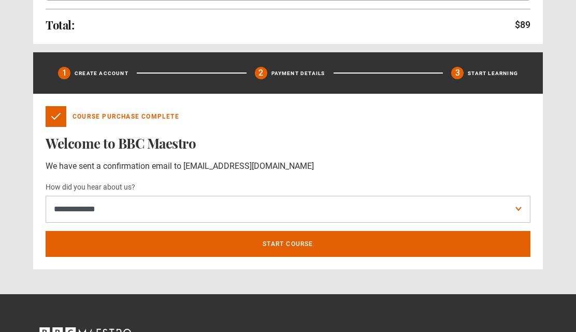 This screenshot has height=332, width=576. What do you see at coordinates (299, 73) in the screenshot?
I see `p: Payment details` at bounding box center [299, 73].